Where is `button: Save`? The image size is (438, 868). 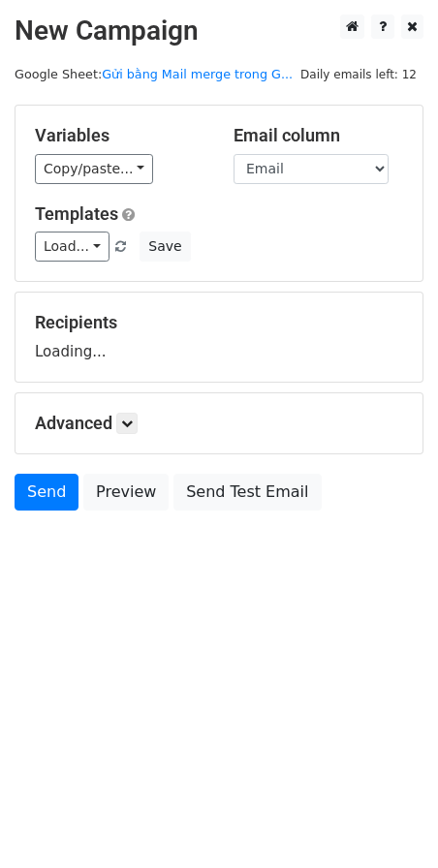
button: Save is located at coordinates (165, 246).